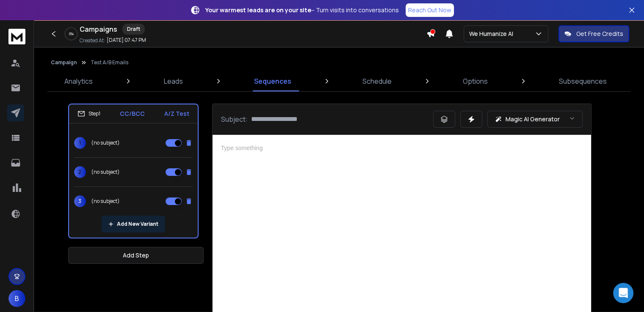  I want to click on span: B, so click(17, 299).